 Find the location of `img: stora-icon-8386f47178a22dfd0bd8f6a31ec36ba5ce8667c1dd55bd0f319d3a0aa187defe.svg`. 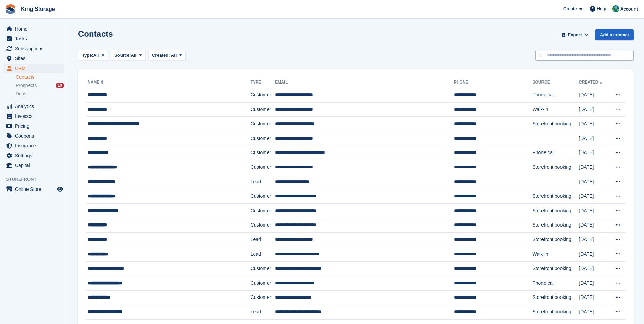

img: stora-icon-8386f47178a22dfd0bd8f6a31ec36ba5ce8667c1dd55bd0f319d3a0aa187defe.svg is located at coordinates (11, 9).